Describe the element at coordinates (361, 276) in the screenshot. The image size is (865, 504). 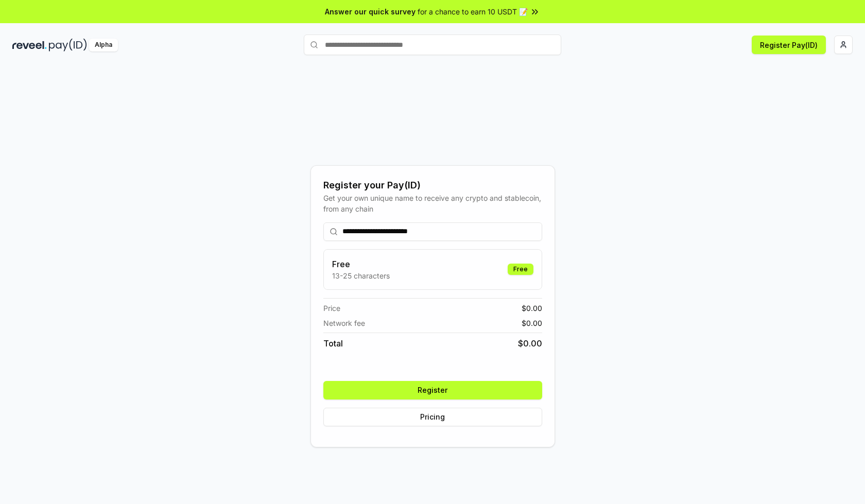
I see `p: 13-25 characters` at that location.